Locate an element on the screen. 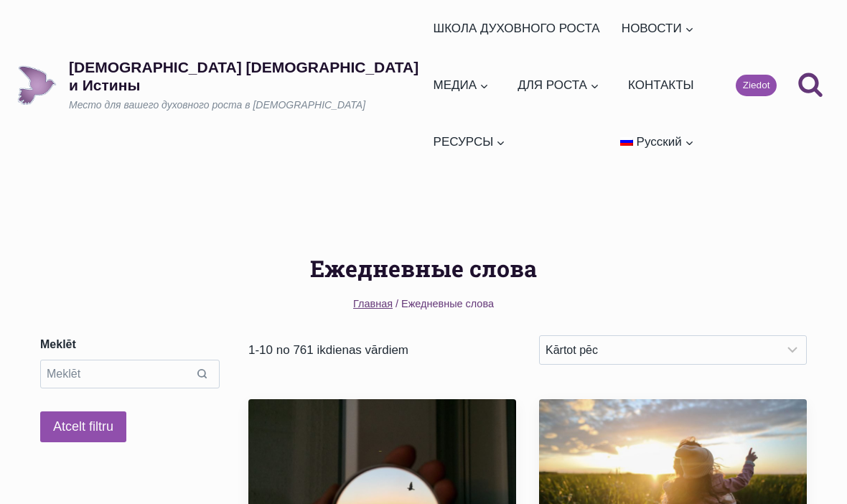 This screenshot has height=504, width=847. span: ДЛЯ РОСТА is located at coordinates (559, 85).